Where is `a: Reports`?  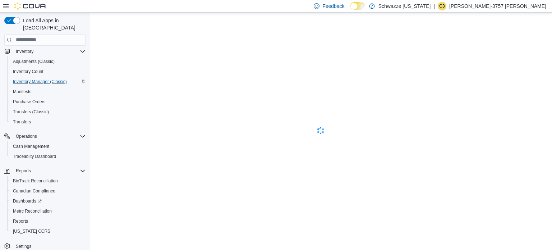
a: Reports is located at coordinates (20, 221).